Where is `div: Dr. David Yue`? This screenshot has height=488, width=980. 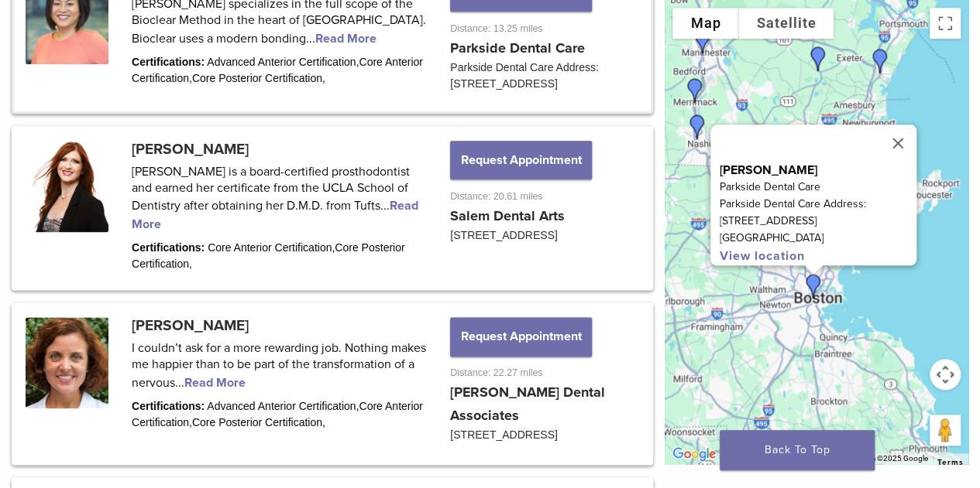
div: Dr. David Yue is located at coordinates (702, 42).